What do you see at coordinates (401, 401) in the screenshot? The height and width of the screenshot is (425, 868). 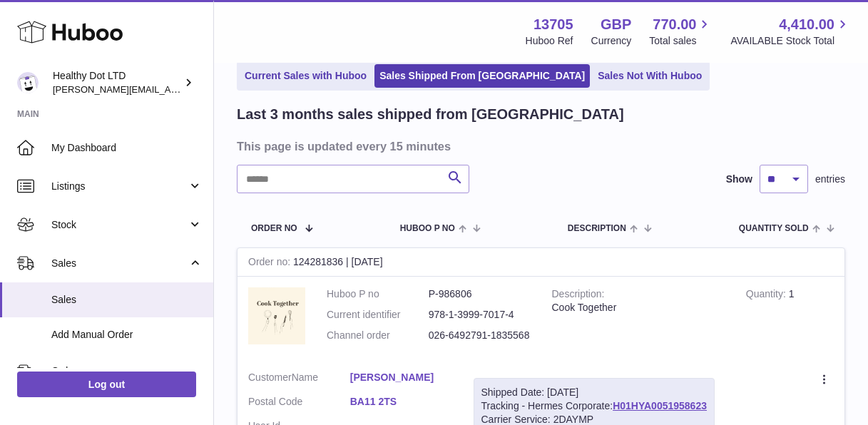 I see `a: BA11 2TS` at bounding box center [401, 401].